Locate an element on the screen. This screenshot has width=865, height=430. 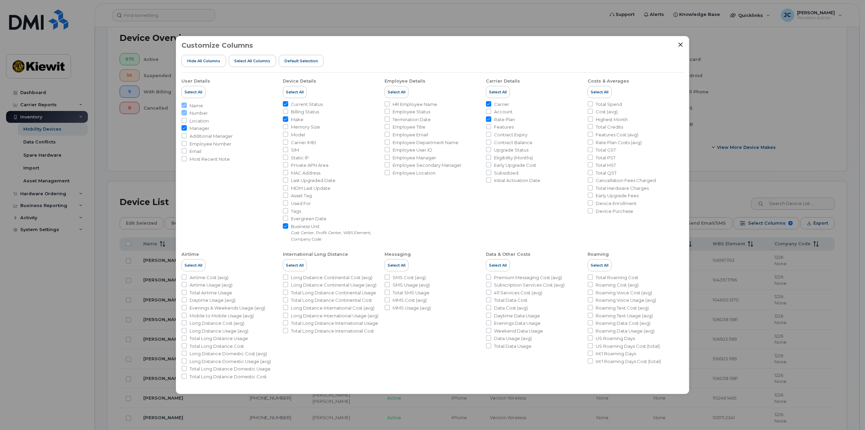
span: Long Distance International Cost (avg) is located at coordinates (333, 308).